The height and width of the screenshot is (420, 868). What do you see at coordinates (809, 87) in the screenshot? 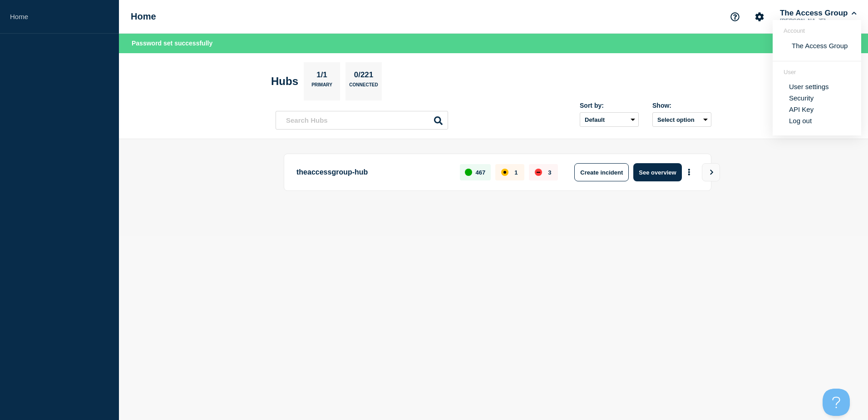
I see `a: User settings` at bounding box center [809, 87].